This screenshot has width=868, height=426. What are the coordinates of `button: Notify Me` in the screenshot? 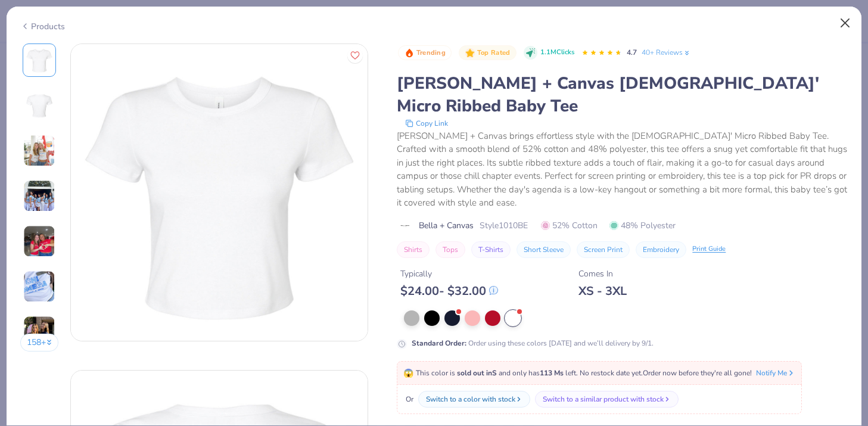 It's located at (776, 373).